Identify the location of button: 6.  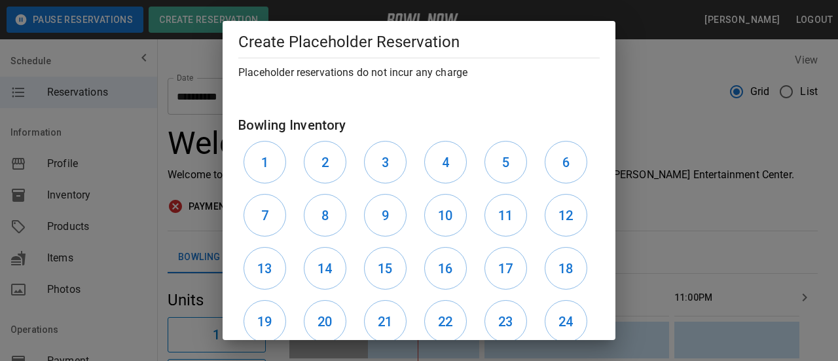
(566, 162).